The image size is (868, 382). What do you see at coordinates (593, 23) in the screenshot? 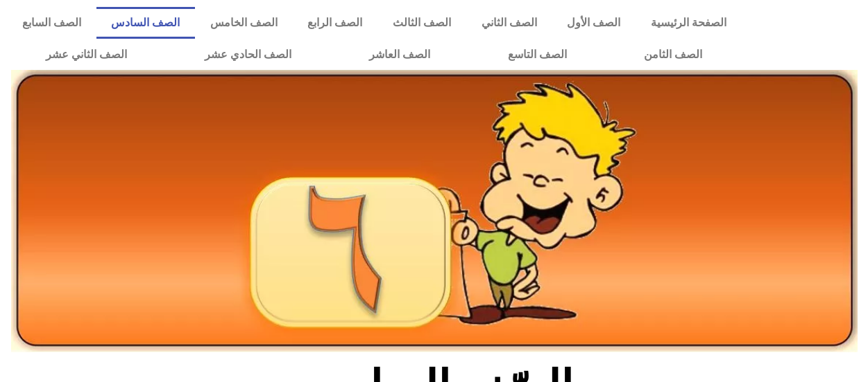
I see `a: الصف الأول` at bounding box center [593, 23].